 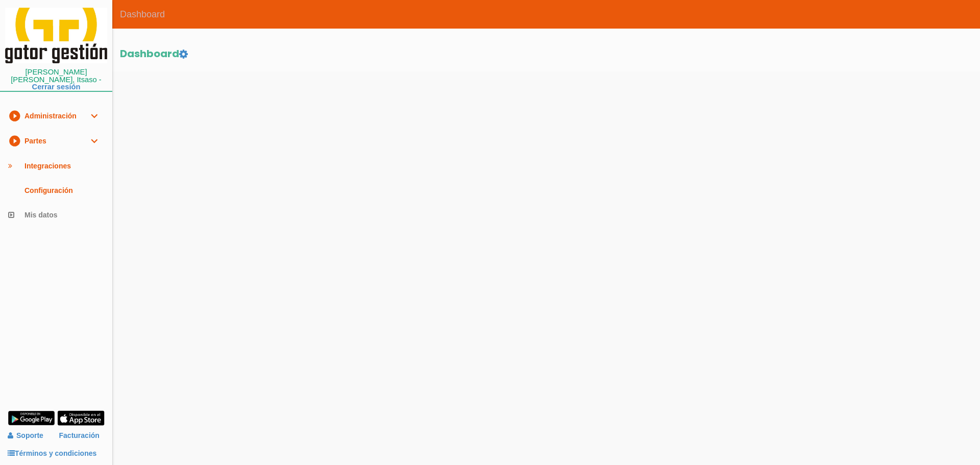 What do you see at coordinates (52, 454) in the screenshot?
I see `a: Términos y condiciones` at bounding box center [52, 454].